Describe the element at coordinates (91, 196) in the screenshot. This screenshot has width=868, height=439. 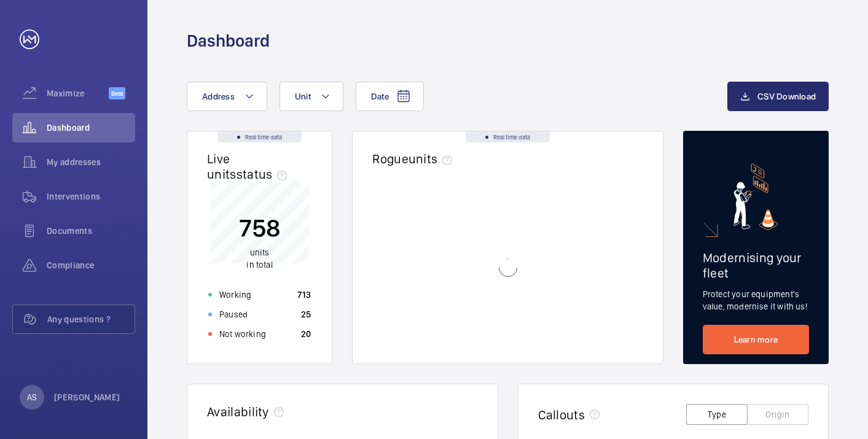
I see `span: Interventions` at that location.